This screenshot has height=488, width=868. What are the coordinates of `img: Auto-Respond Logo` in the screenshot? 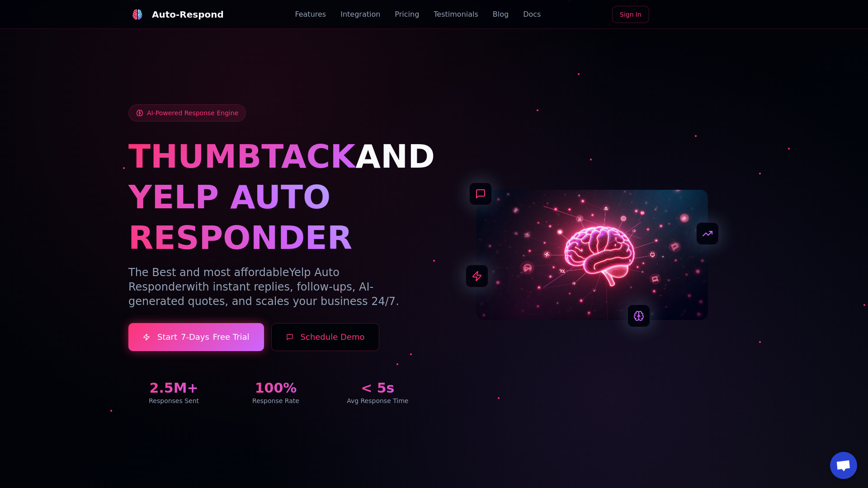 It's located at (138, 14).